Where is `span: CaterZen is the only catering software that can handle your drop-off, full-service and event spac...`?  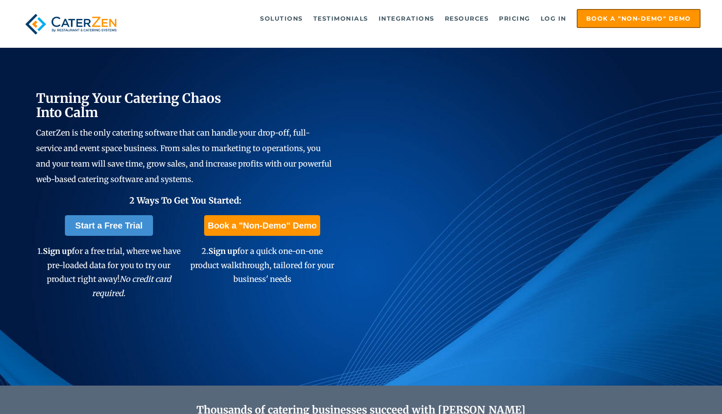
span: CaterZen is the only catering software that can handle your drop-off, full-service and event spac... is located at coordinates (184, 156).